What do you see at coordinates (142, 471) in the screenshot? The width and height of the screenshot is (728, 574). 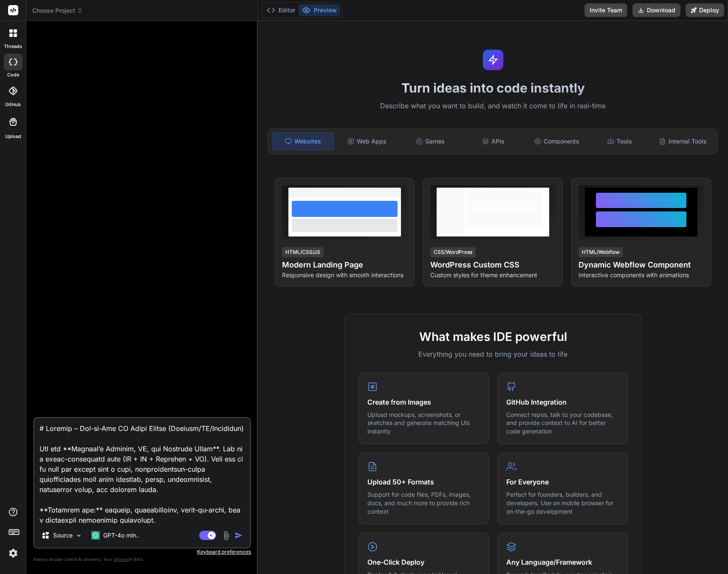 I see `textarea: # Loremip – Dol-si-Ame CO Adipi Elitse (Doeiusm/TE/Incididun) Utl etd **Magnaal’e Adminim, VE, qu...` at bounding box center [142, 471].